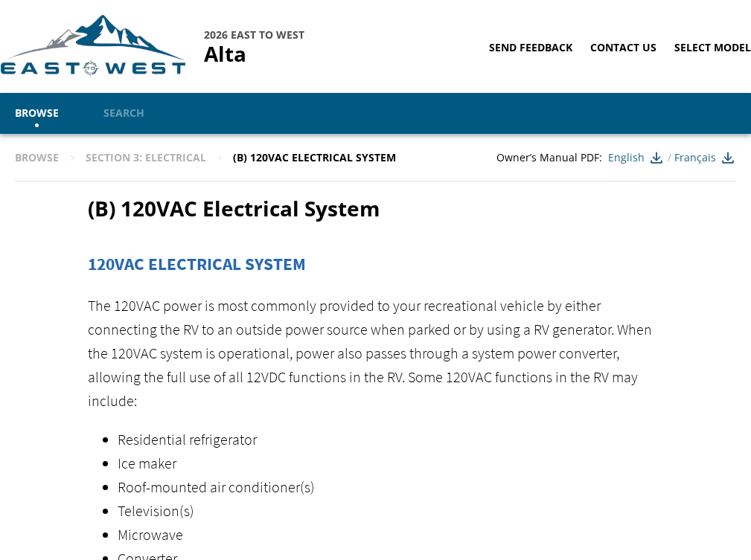  I want to click on li: Television(s), so click(390, 511).